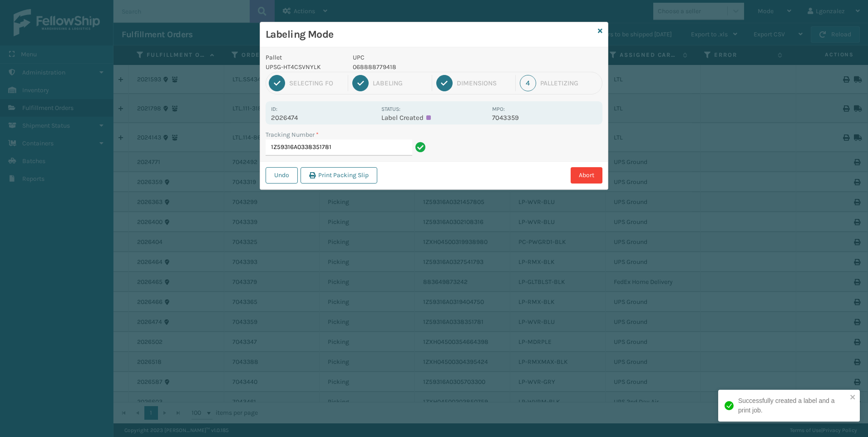 The image size is (868, 437). I want to click on button: close, so click(853, 398).